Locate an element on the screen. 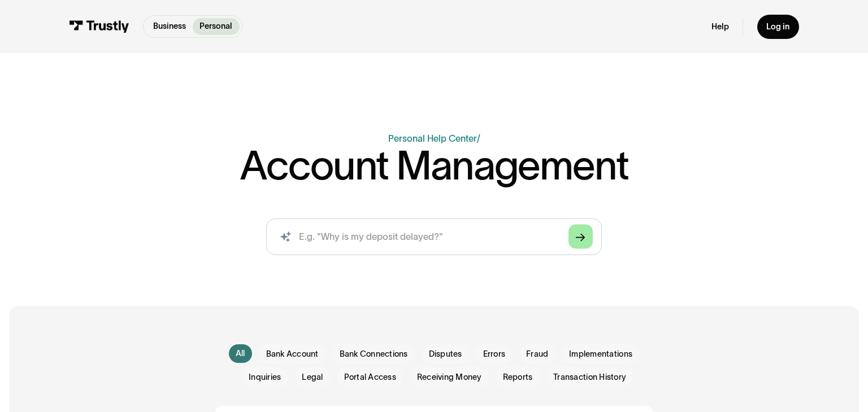 This screenshot has height=412, width=868. span: Inquiries is located at coordinates (264, 377).